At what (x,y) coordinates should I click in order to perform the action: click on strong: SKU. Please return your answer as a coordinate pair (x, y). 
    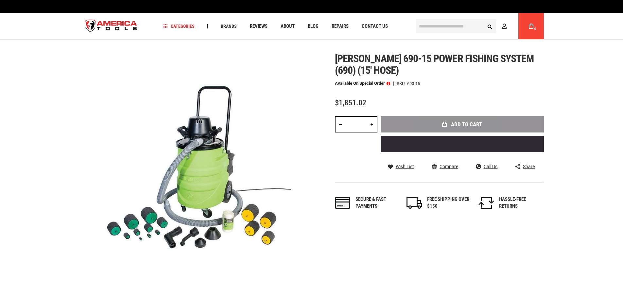
    Looking at the image, I should click on (402, 83).